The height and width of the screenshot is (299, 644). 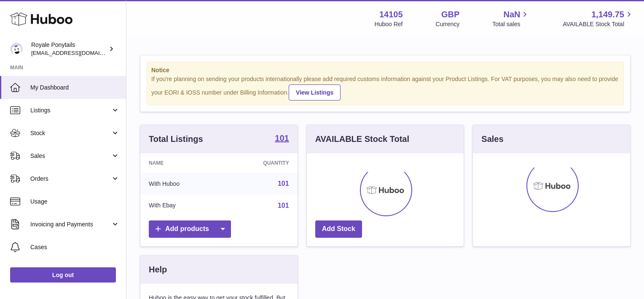 What do you see at coordinates (511, 24) in the screenshot?
I see `span: Total sales` at bounding box center [511, 24].